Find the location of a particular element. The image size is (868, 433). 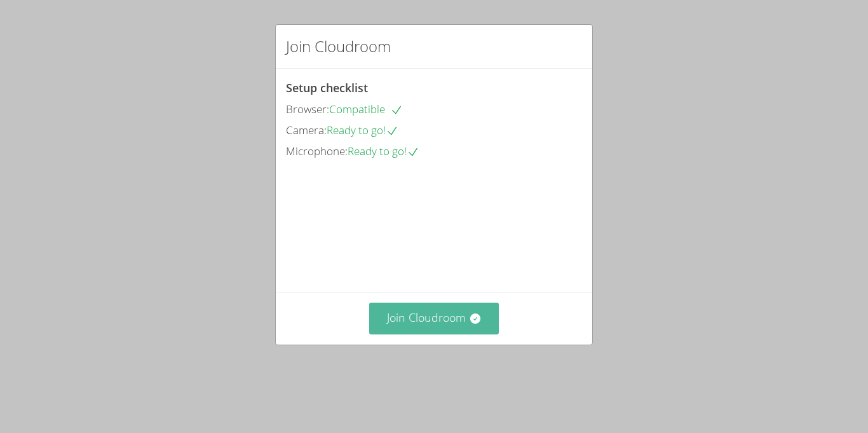

button: Join Cloudroom is located at coordinates (434, 318).